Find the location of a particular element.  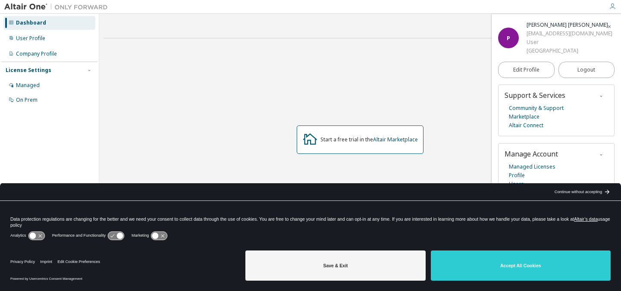

a: Profile is located at coordinates (517, 176).